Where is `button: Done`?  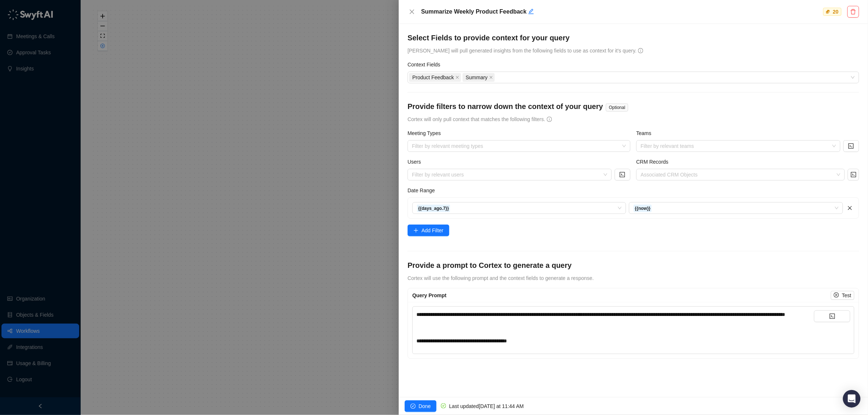 button: Done is located at coordinates (421, 406).